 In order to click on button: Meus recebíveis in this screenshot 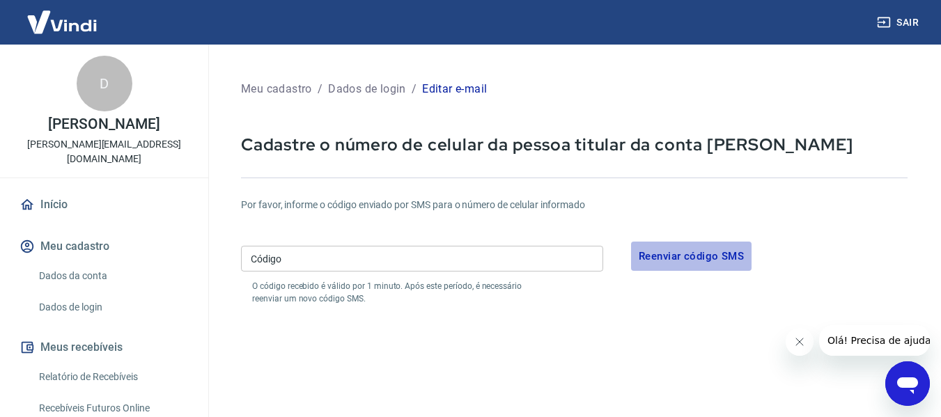, I will do `click(104, 348)`.